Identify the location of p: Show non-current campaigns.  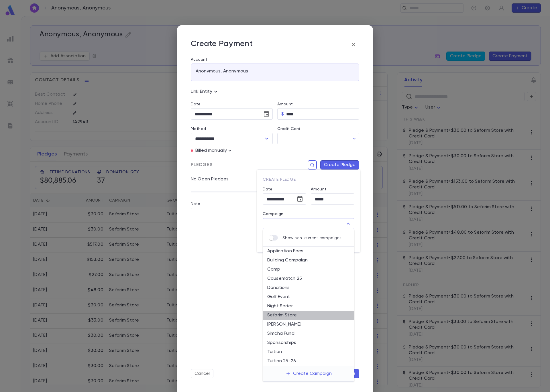
(312, 238).